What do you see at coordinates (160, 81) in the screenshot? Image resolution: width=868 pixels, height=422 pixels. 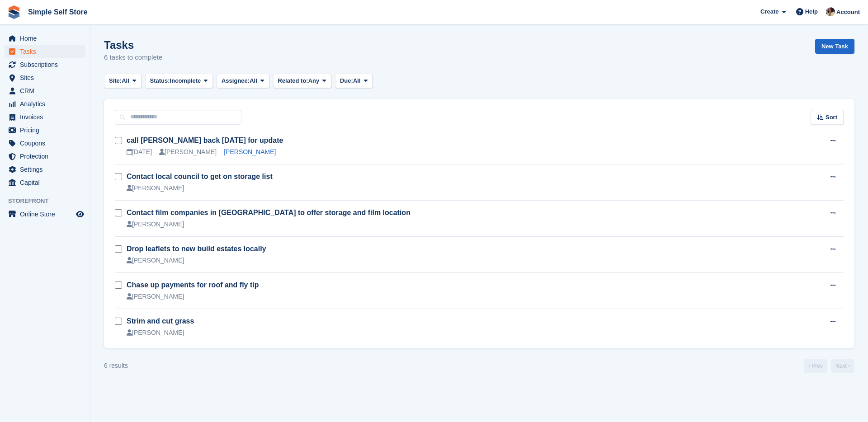 I see `span: Status:` at bounding box center [160, 81].